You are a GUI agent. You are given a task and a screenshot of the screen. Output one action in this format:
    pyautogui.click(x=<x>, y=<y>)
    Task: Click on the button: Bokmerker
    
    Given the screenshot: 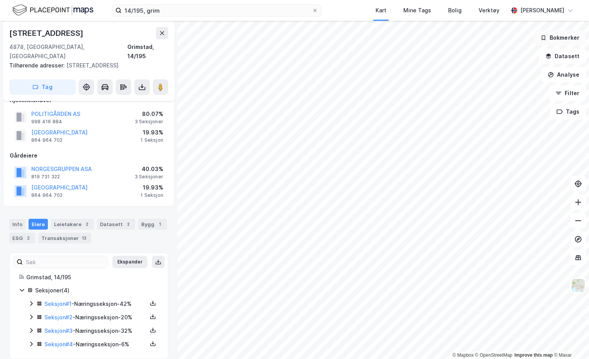 What is the action you would take?
    pyautogui.click(x=559, y=38)
    